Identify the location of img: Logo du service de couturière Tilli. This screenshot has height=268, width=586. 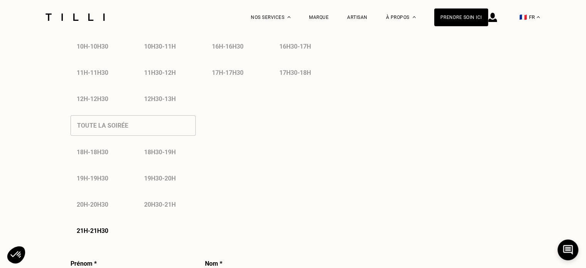
(75, 17).